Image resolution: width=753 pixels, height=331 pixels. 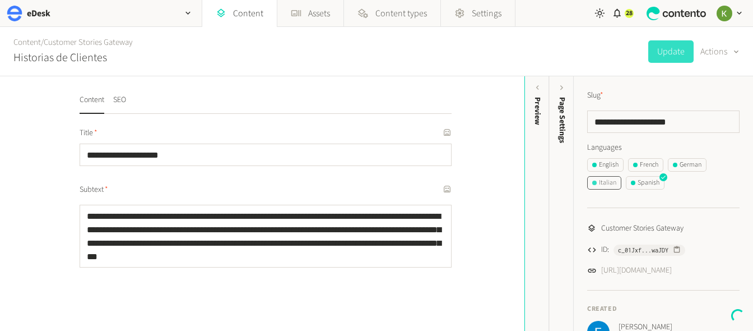 What do you see at coordinates (486, 13) in the screenshot?
I see `span: Settings` at bounding box center [486, 13].